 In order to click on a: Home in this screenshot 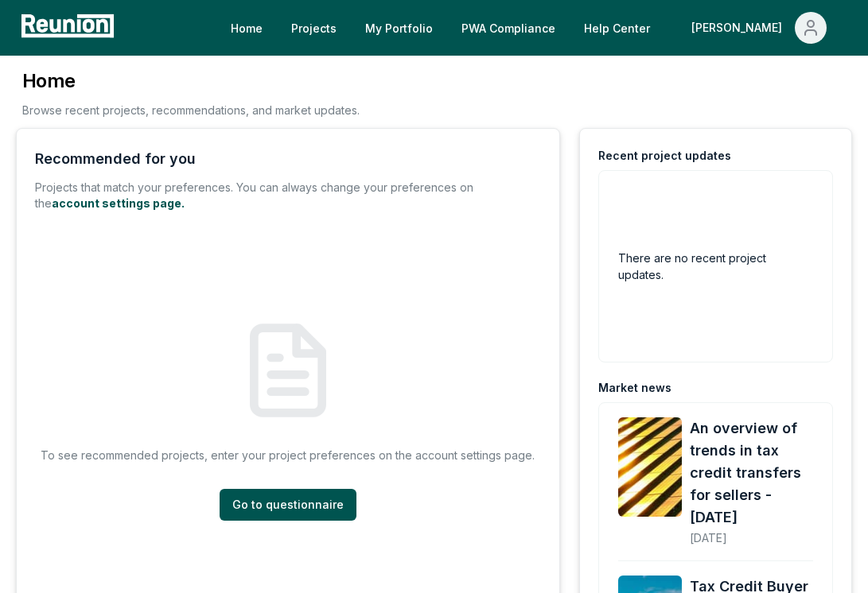, I will do `click(247, 28)`.